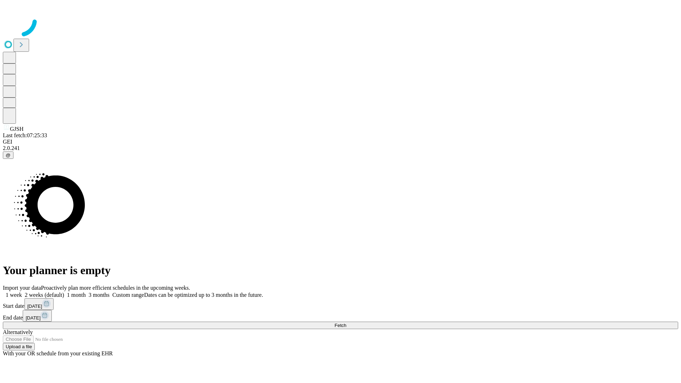 This screenshot has width=681, height=383. What do you see at coordinates (341, 304) in the screenshot?
I see `div: Start date` at bounding box center [341, 304].